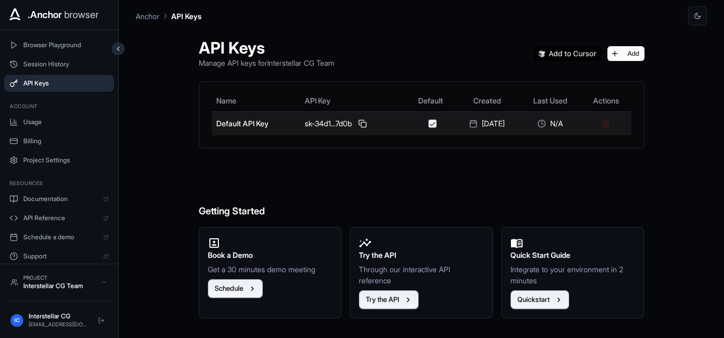 Image resolution: width=724 pixels, height=338 pixels. Describe the element at coordinates (267, 63) in the screenshot. I see `p: Manage API keys for Interstellar CG Team` at that location.